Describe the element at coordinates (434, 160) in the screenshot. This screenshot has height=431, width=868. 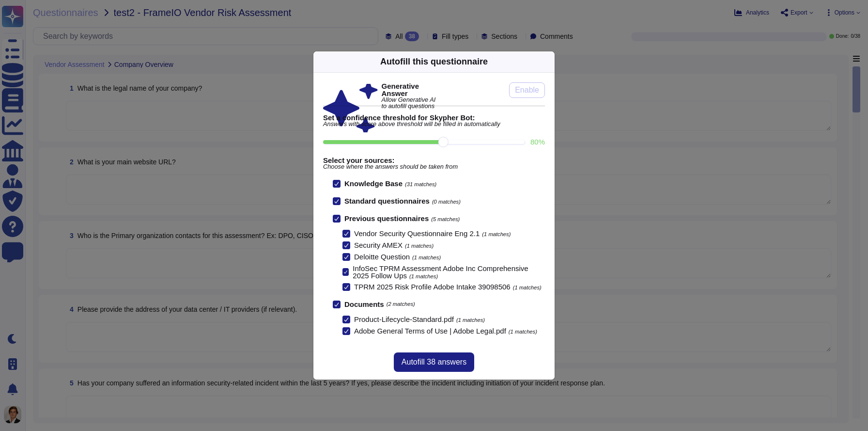
I see `b: Select your sources:` at that location.